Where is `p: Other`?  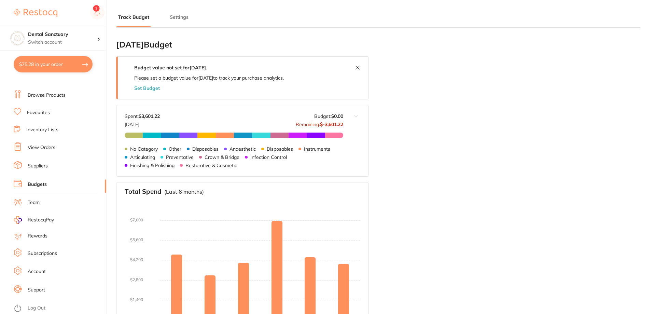 p: Other is located at coordinates (175, 149).